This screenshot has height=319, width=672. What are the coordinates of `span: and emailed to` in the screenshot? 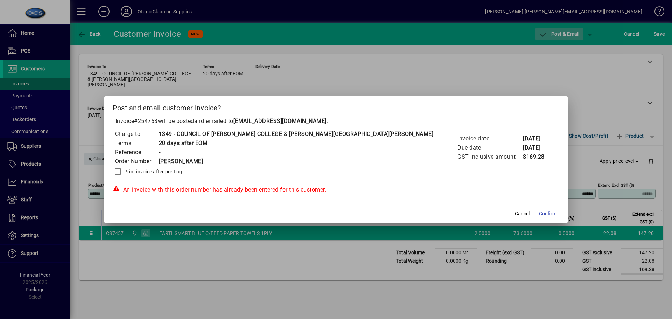 It's located at (260, 121).